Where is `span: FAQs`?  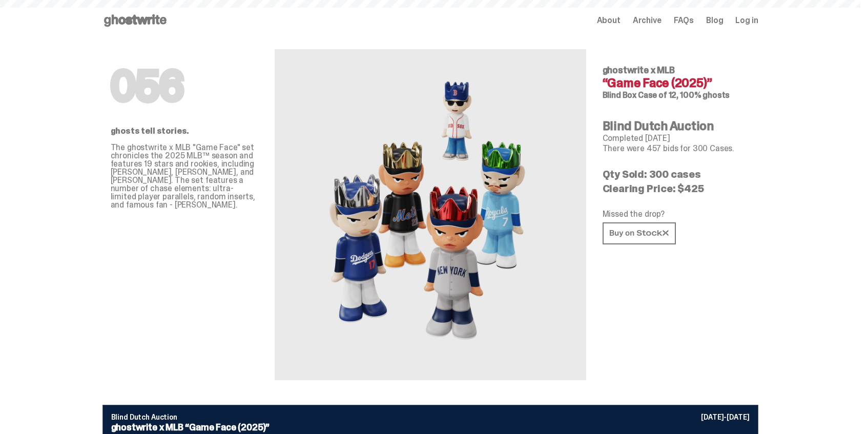 span: FAQs is located at coordinates (683, 20).